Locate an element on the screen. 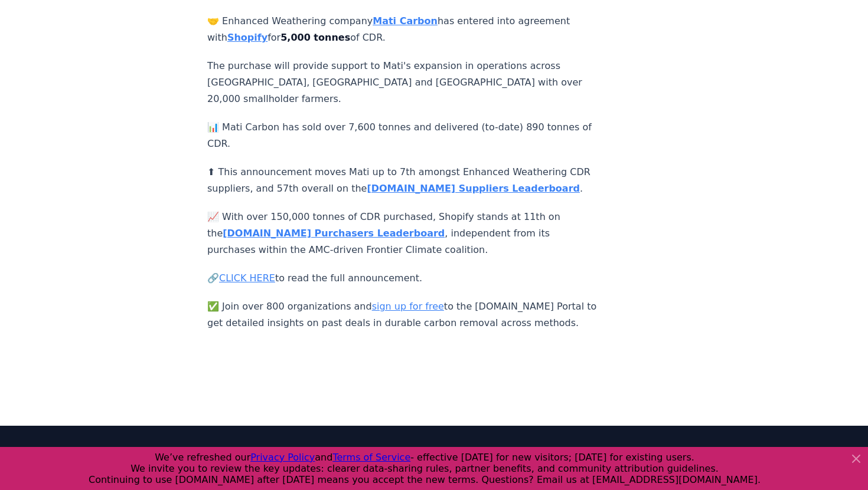 The image size is (868, 490). strong: Shopify is located at coordinates (248, 37).